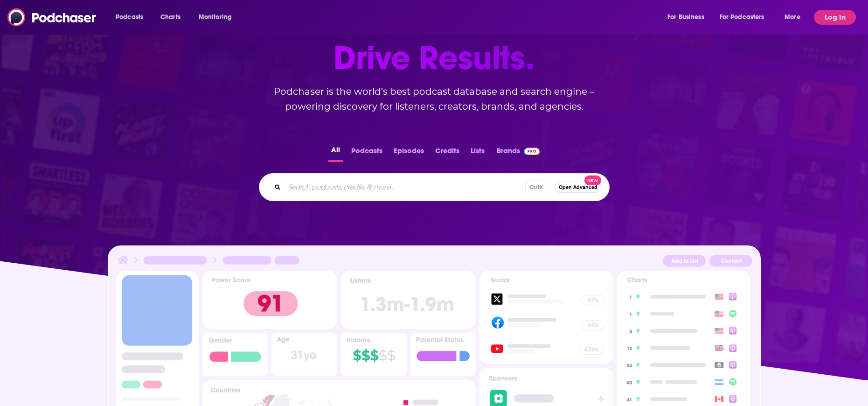 This screenshot has width=868, height=406. Describe the element at coordinates (578, 187) in the screenshot. I see `span: Open Advanced` at that location.